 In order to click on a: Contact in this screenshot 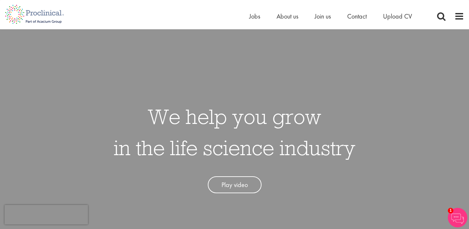, I will do `click(357, 16)`.